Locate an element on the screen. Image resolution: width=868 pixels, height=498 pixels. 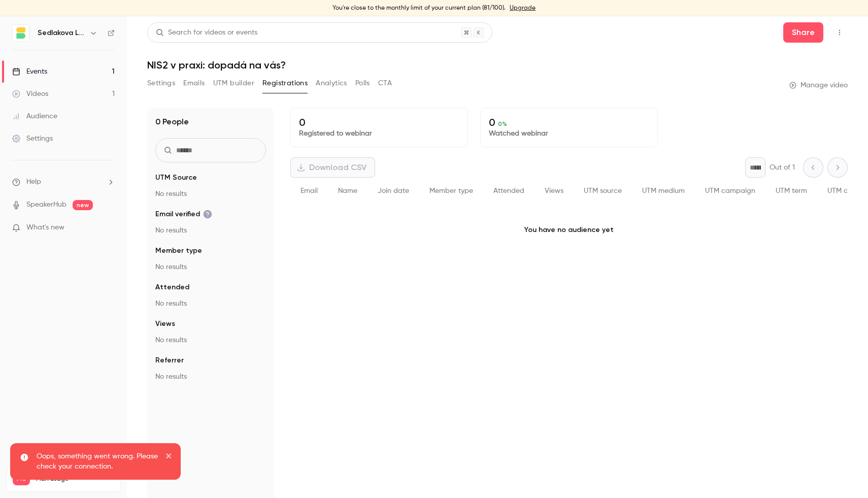
span: new is located at coordinates (83, 205).